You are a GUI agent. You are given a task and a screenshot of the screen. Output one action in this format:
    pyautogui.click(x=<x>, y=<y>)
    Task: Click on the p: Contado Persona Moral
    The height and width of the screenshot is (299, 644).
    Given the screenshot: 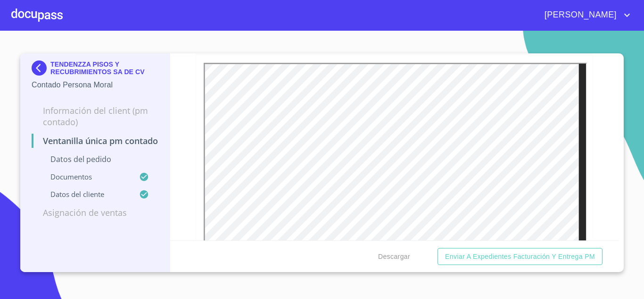 What is the action you would take?
    pyautogui.click(x=95, y=85)
    